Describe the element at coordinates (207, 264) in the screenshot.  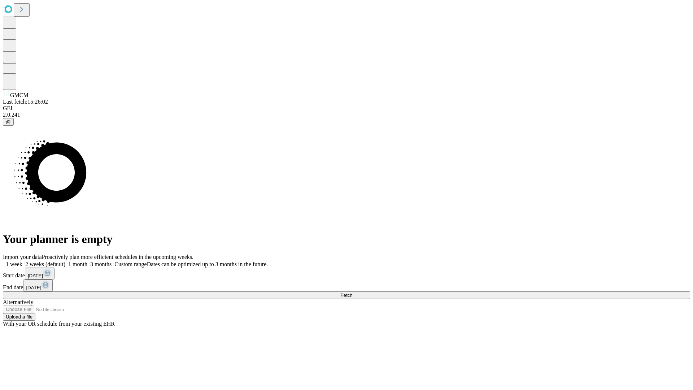
I see `span: Dates can be optimized up to 3 months in the future.` at that location.